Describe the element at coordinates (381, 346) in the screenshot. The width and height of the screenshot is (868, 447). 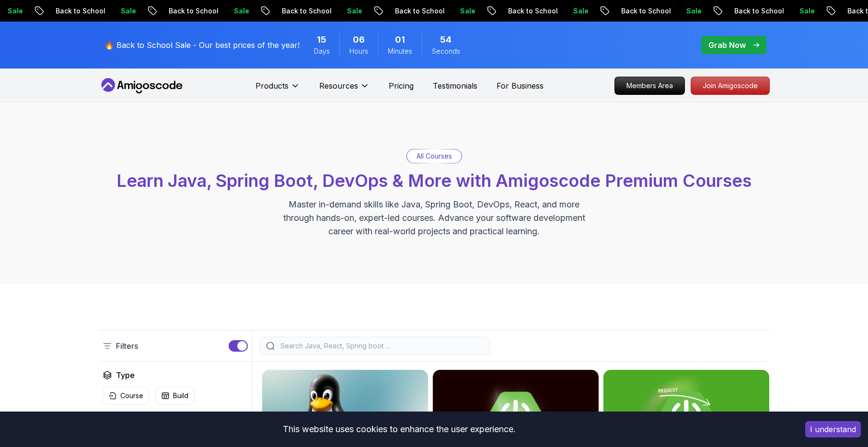
I see `input: Search Java, React, Spring boot ...` at that location.